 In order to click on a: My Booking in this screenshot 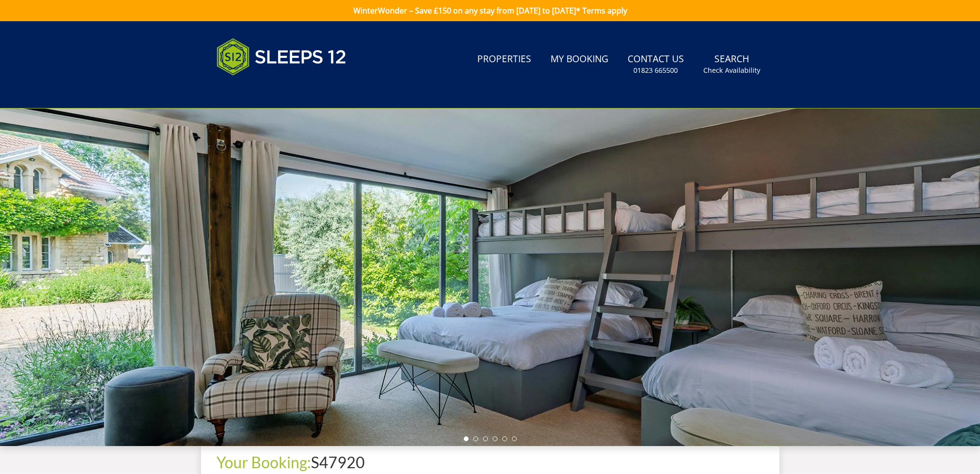, I will do `click(579, 59)`.